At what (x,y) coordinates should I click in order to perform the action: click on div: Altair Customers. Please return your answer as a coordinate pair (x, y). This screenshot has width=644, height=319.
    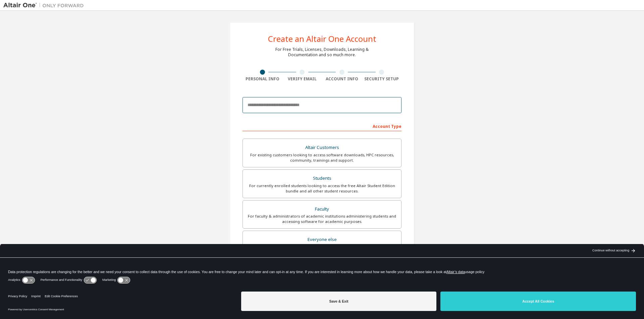
    Looking at the image, I should click on (322, 148).